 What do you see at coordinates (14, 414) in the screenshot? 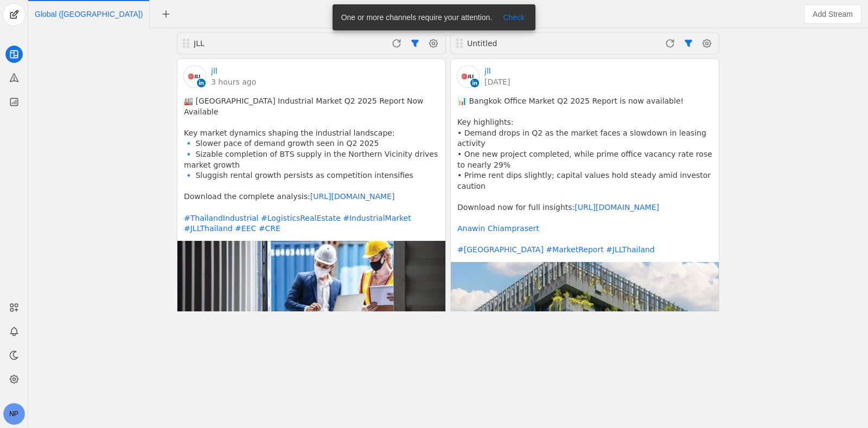
I see `button: NP` at bounding box center [14, 414].